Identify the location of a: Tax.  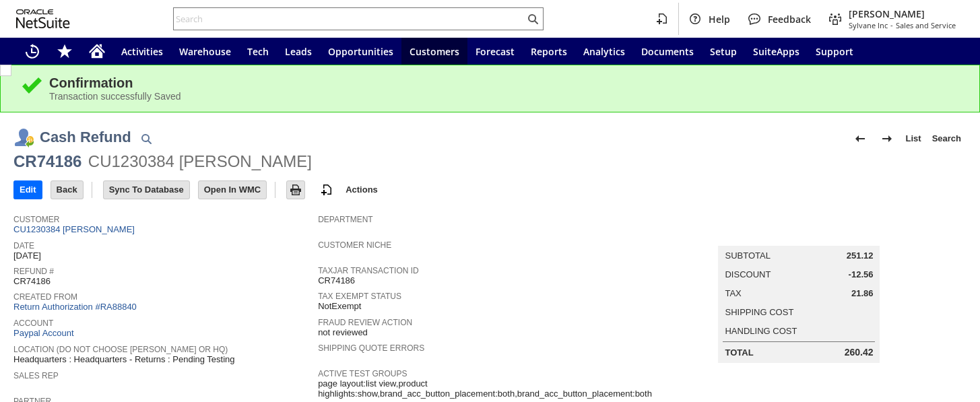
(733, 293).